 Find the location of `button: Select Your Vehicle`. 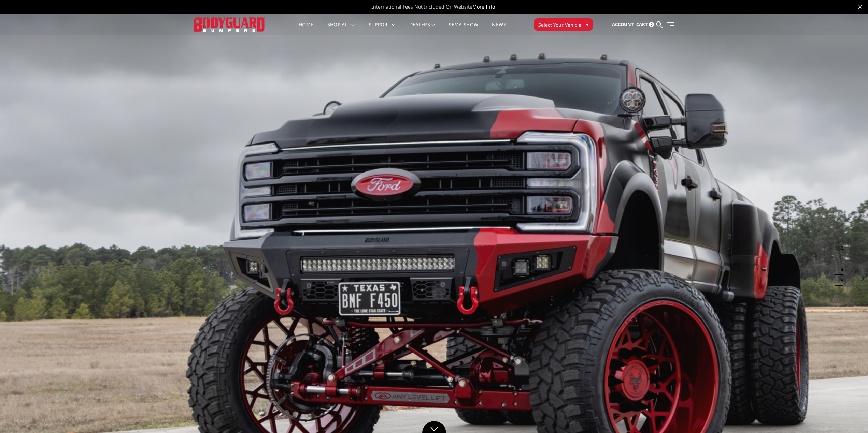

button: Select Your Vehicle is located at coordinates (563, 25).